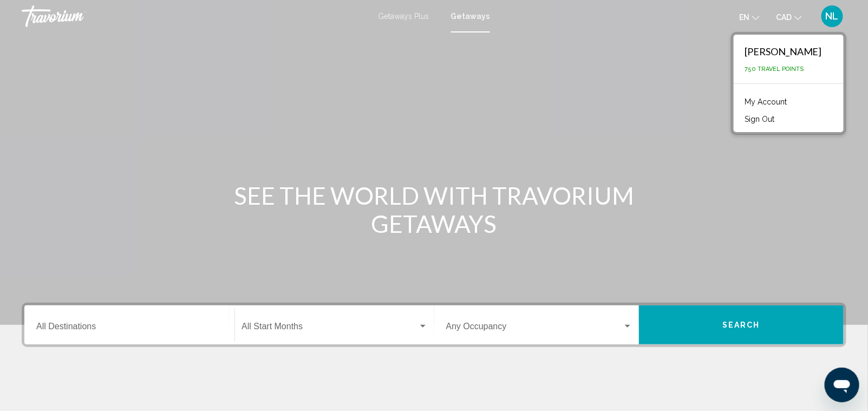 The height and width of the screenshot is (411, 868). What do you see at coordinates (784, 17) in the screenshot?
I see `span: CAD` at bounding box center [784, 17].